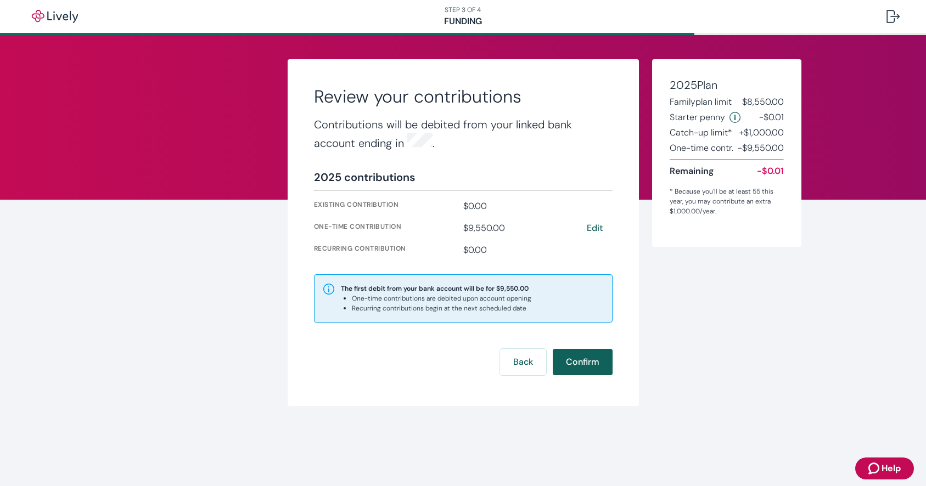  Describe the element at coordinates (701, 133) in the screenshot. I see `span: Catch-up limit*` at that location.